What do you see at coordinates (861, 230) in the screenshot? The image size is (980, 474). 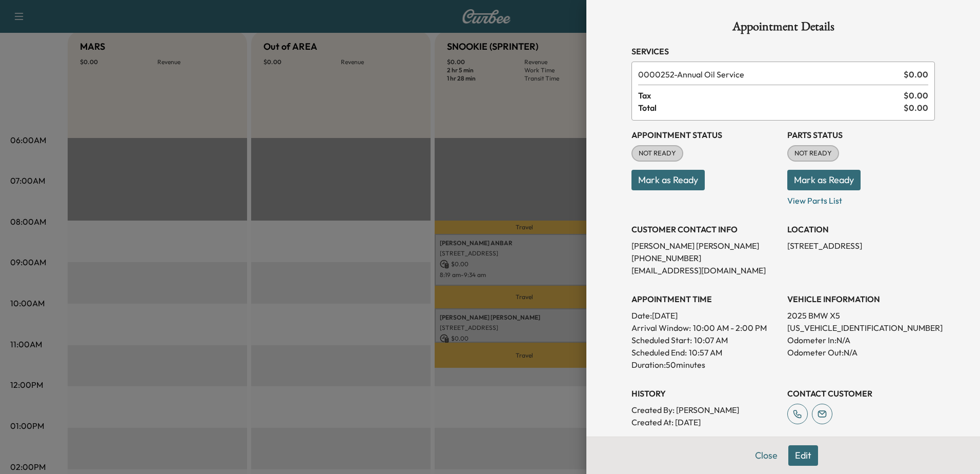 I see `h3: LOCATION` at bounding box center [861, 230].